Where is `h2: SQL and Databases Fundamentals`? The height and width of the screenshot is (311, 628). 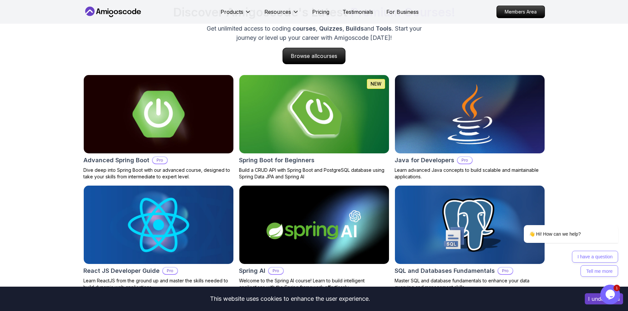
h2: SQL and Databases Fundamentals is located at coordinates (445, 271).